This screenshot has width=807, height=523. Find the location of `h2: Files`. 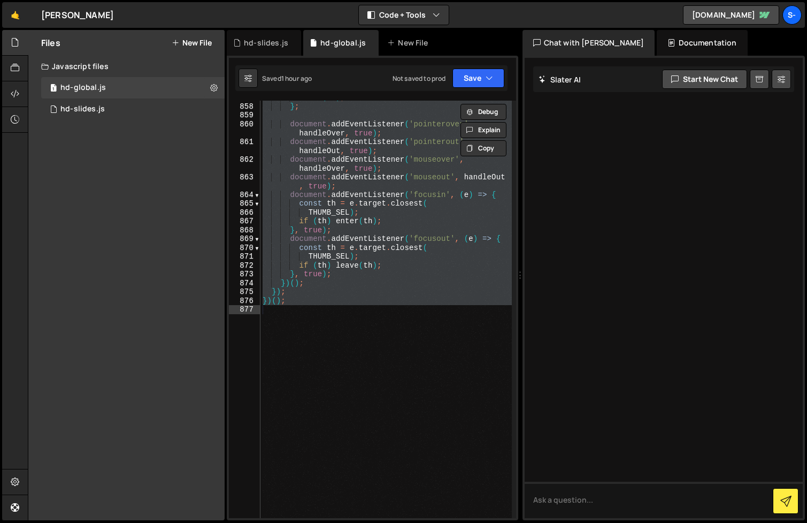

h2: Files is located at coordinates (51, 43).